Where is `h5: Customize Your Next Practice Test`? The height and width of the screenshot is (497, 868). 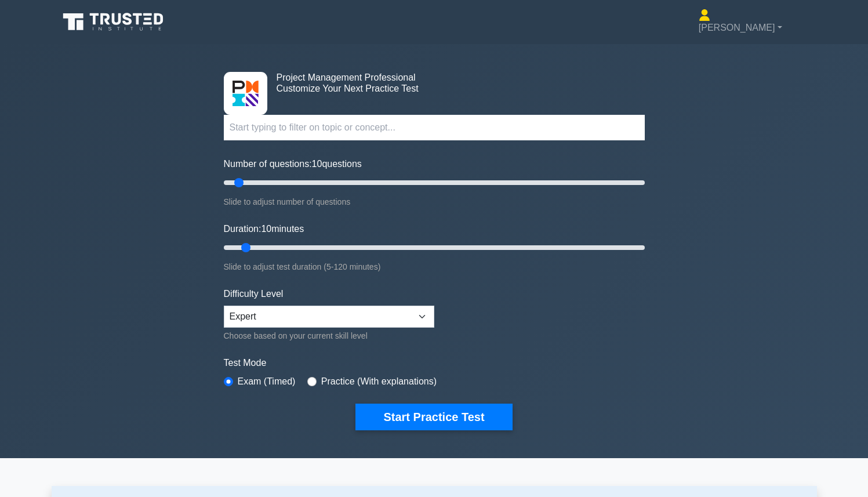 h5: Customize Your Next Practice Test is located at coordinates (430, 88).